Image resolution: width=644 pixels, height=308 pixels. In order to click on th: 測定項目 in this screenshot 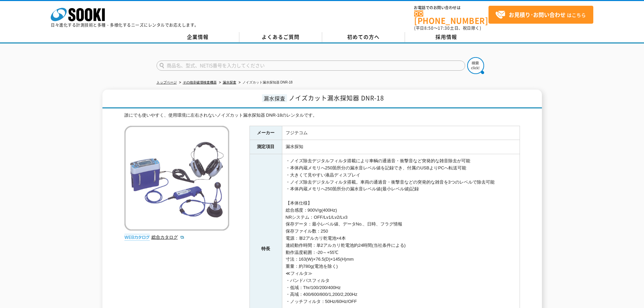, I will do `click(266, 147)`.